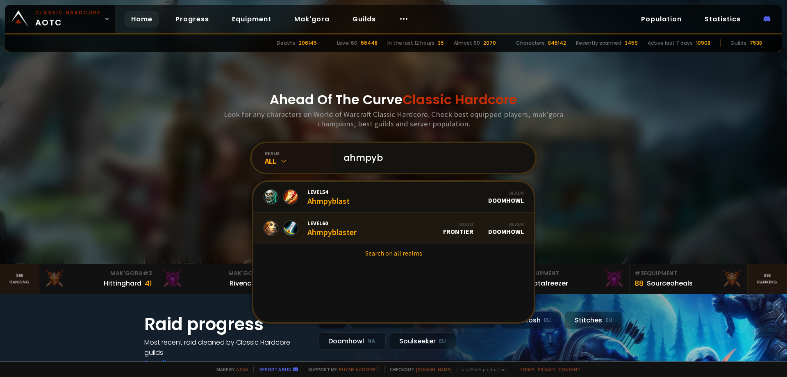 Image resolution: width=787 pixels, height=377 pixels. What do you see at coordinates (723, 19) in the screenshot?
I see `a: Statistics` at bounding box center [723, 19].